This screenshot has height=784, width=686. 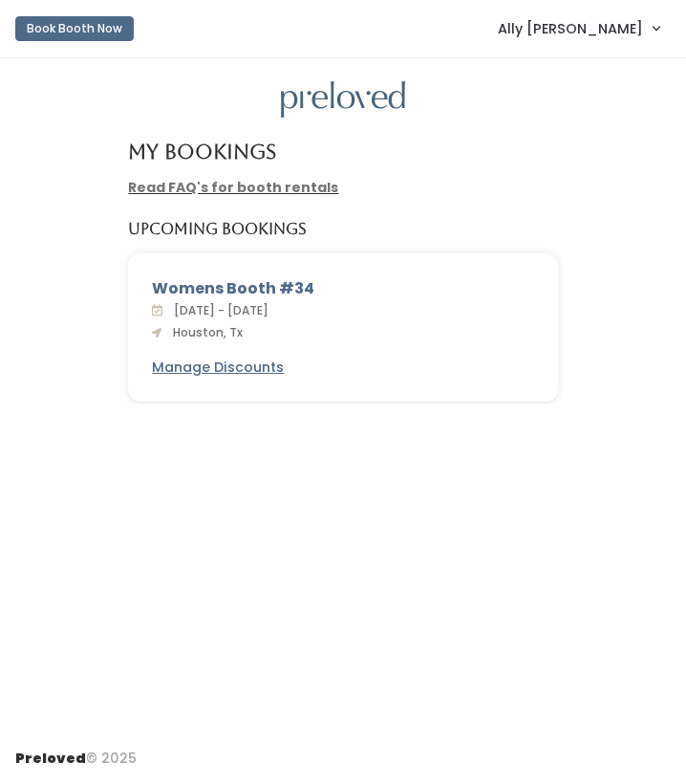 What do you see at coordinates (75, 29) in the screenshot?
I see `a: Book Booth Now` at bounding box center [75, 29].